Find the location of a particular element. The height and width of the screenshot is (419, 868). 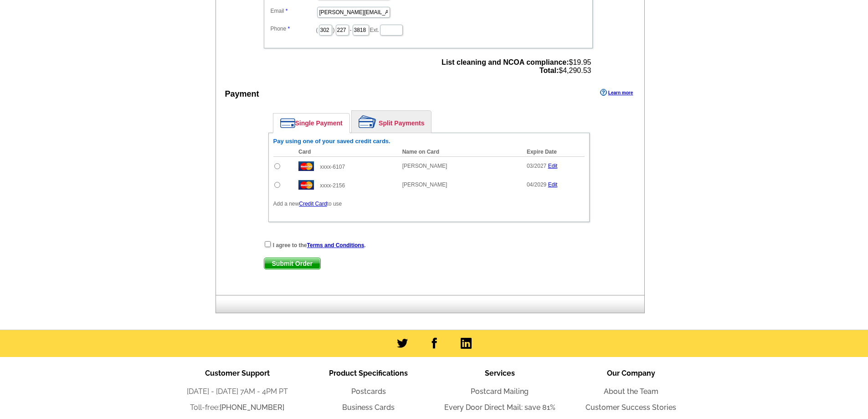

label: Phone is located at coordinates (294, 28).